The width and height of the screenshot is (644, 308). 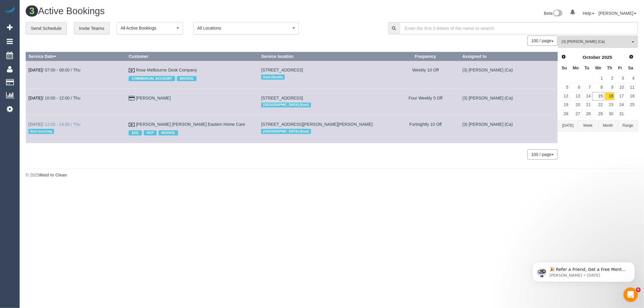 What do you see at coordinates (150, 28) in the screenshot?
I see `button: All Active Bookings` at bounding box center [150, 28].